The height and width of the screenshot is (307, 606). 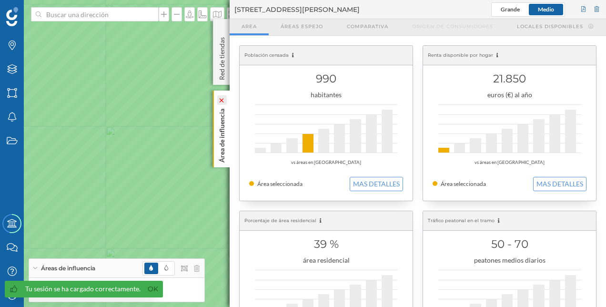 I want to click on img: Geoblink Logo, so click(x=12, y=17).